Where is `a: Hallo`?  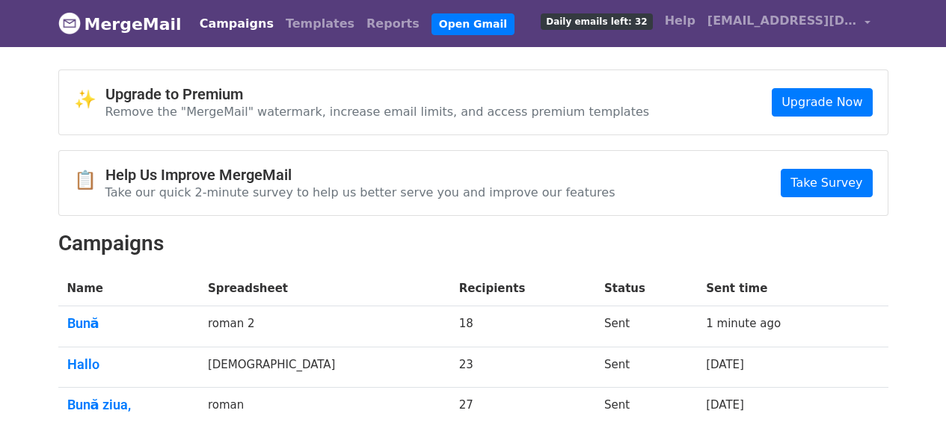 a: Hallo is located at coordinates (129, 365).